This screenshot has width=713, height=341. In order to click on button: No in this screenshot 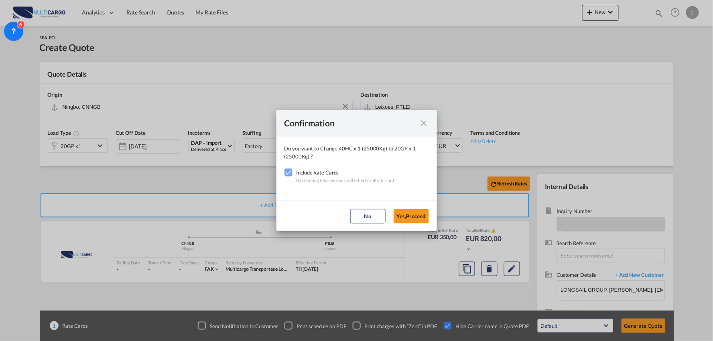, I will do `click(368, 216)`.